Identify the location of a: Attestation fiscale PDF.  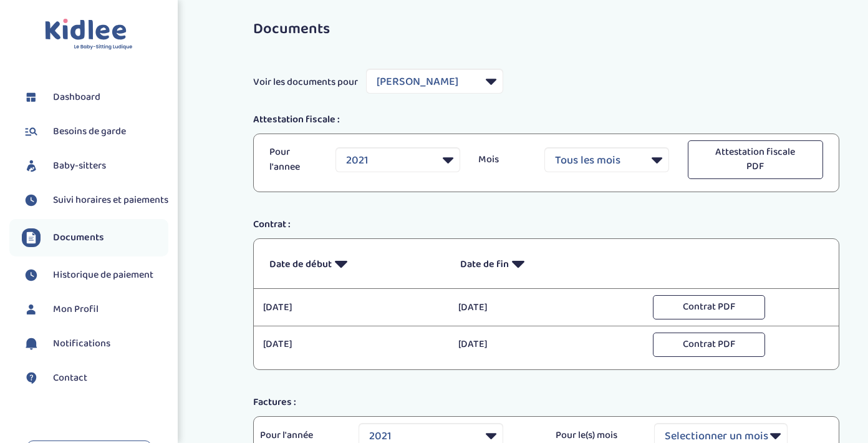
(756, 159).